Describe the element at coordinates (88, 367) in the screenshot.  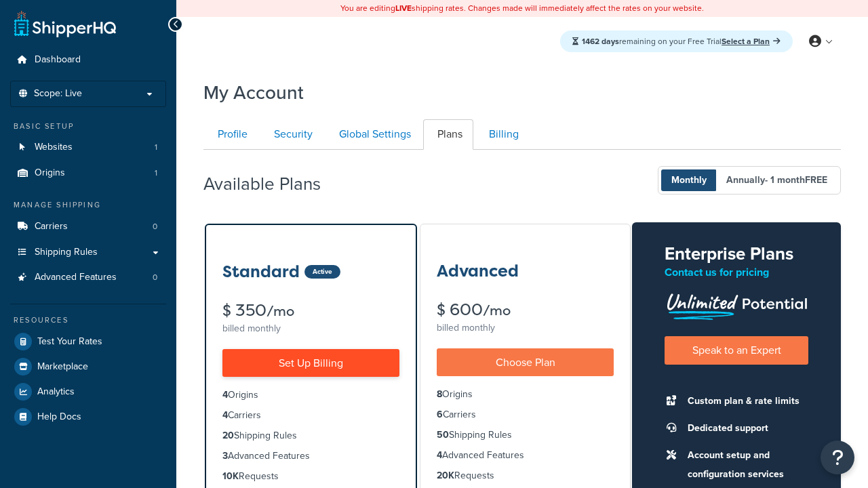
I see `a: Marketplace` at that location.